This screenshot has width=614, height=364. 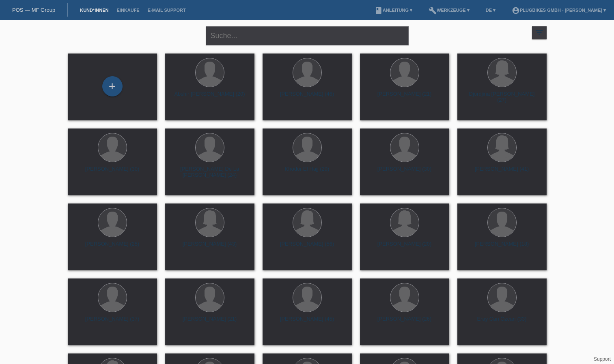 I want to click on div: Khodor El Hajj (29), so click(x=307, y=172).